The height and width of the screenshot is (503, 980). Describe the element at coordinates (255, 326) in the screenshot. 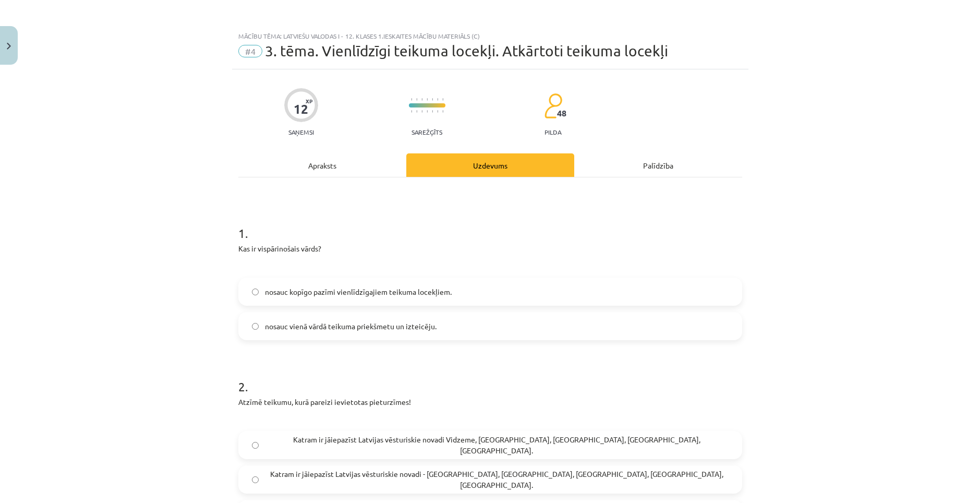

I see `input: nosauc vienā vārdā teikuma priekšmetu un izteicēju.` at that location.